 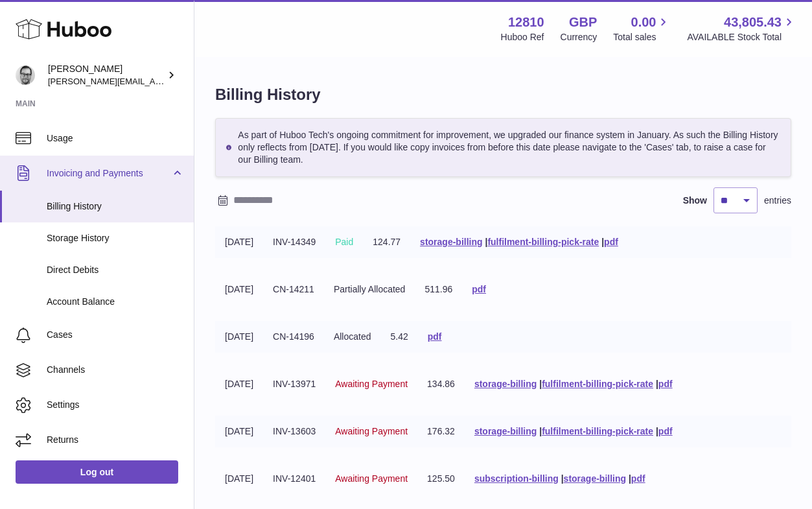 What do you see at coordinates (742, 28) in the screenshot?
I see `a: 43,805.43 AVAILABLE Stock Total` at bounding box center [742, 28].